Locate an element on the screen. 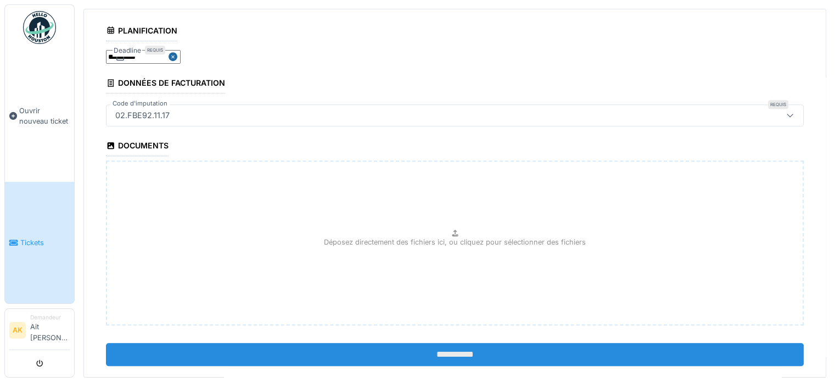  div: 02.FBE92.11.17 is located at coordinates (142, 115).